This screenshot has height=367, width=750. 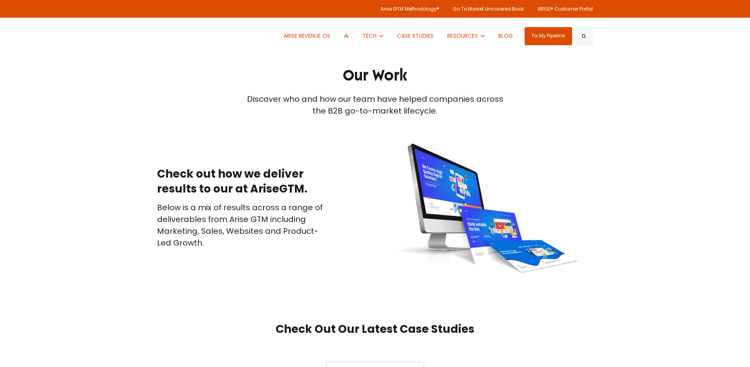 I want to click on p: Below is a mix of results across a range of deliverables from Arise GTM including Marketing, Sale..., so click(x=244, y=225).